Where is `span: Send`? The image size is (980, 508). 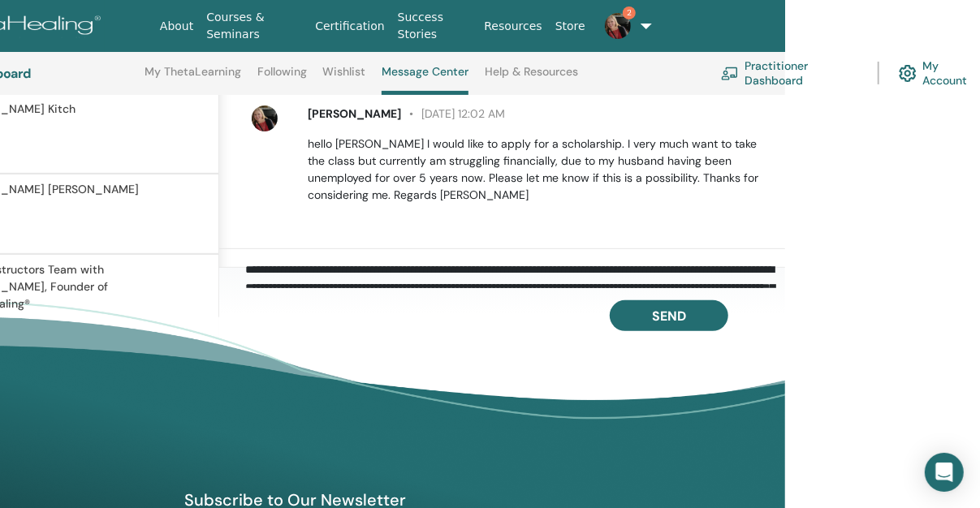 span: Send is located at coordinates (669, 316).